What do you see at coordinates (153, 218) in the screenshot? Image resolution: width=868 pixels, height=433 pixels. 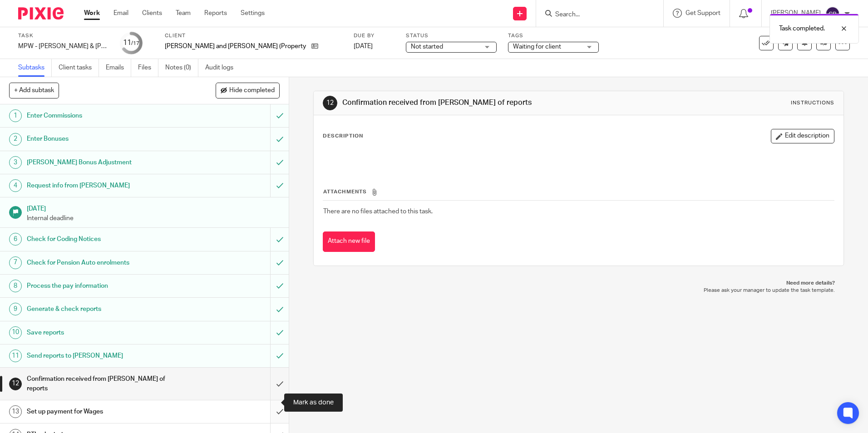 I see `p: Internal deadline` at bounding box center [153, 218].